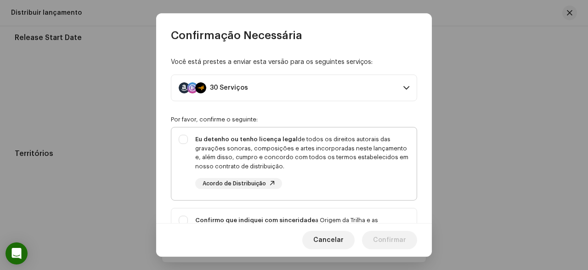  I want to click on div: Open Intercom Messenger, so click(17, 253).